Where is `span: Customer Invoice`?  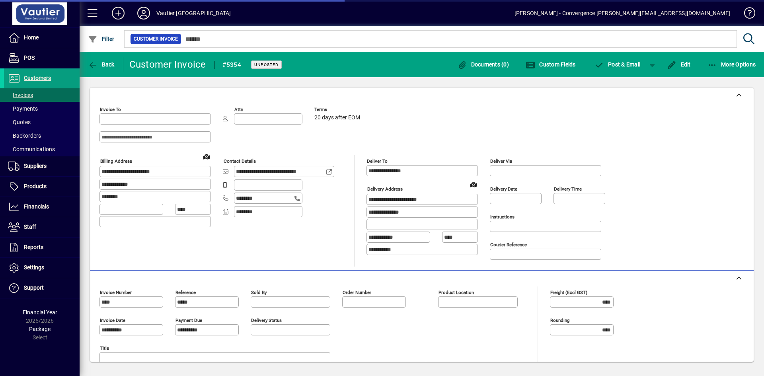 span: Customer Invoice is located at coordinates (156, 39).